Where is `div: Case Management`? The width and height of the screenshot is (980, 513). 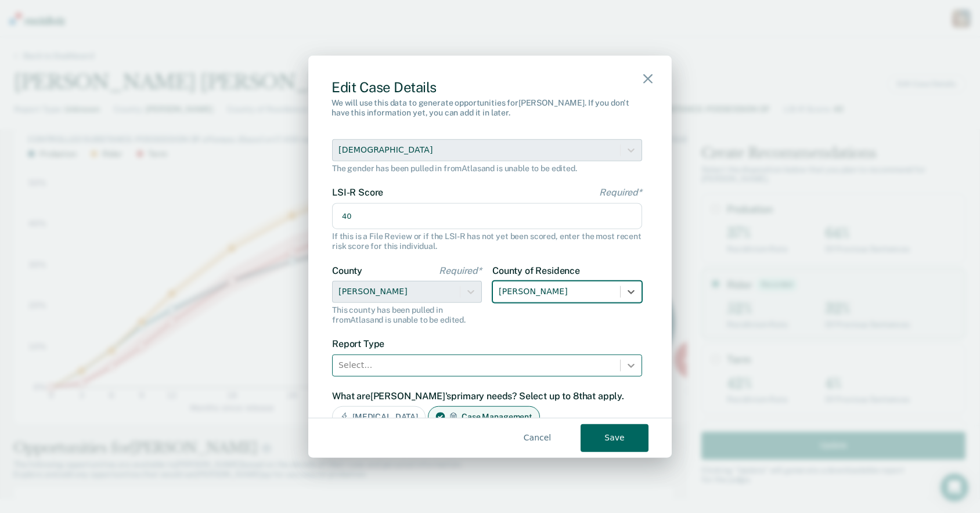
div: Case Management is located at coordinates (484, 416).